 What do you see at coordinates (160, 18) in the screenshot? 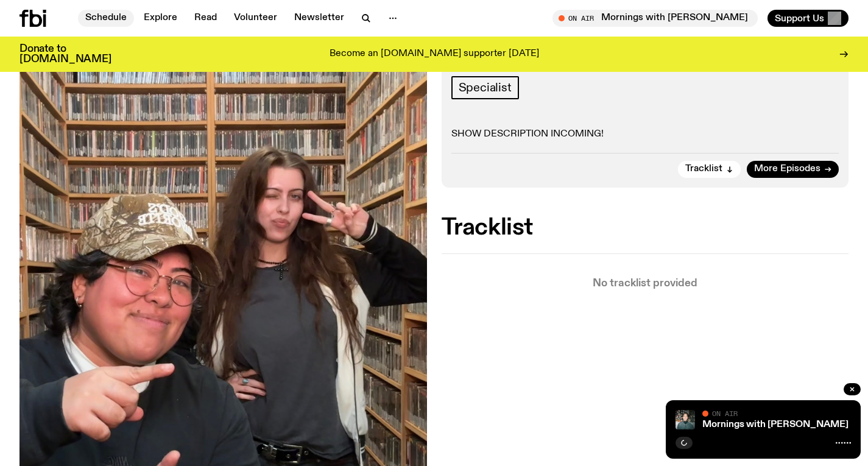
I see `a: Explore` at bounding box center [160, 18].